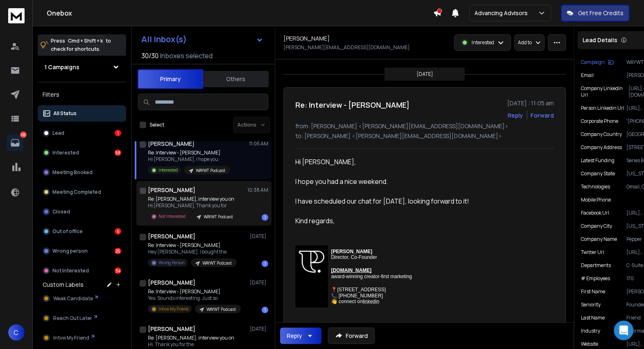 Image resolution: width=644 pixels, height=349 pixels. What do you see at coordinates (587, 75) in the screenshot?
I see `p: Email` at bounding box center [587, 75].